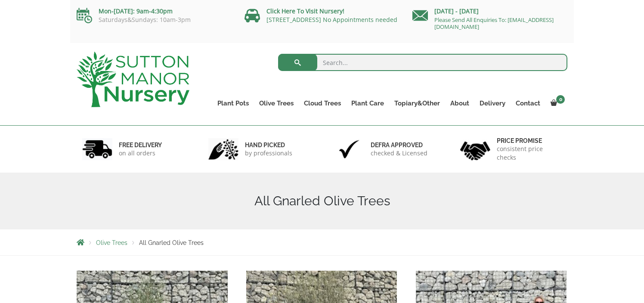  I want to click on span: 0, so click(560, 99).